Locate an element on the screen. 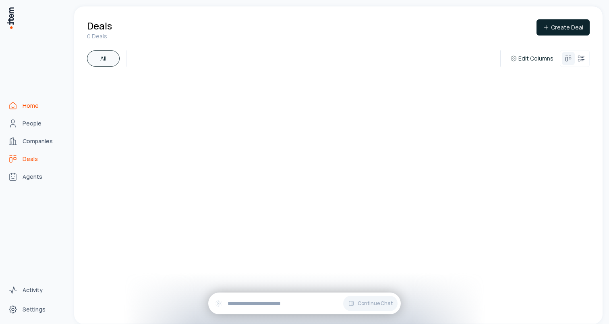 This screenshot has height=324, width=609. a: Companies is located at coordinates (35, 141).